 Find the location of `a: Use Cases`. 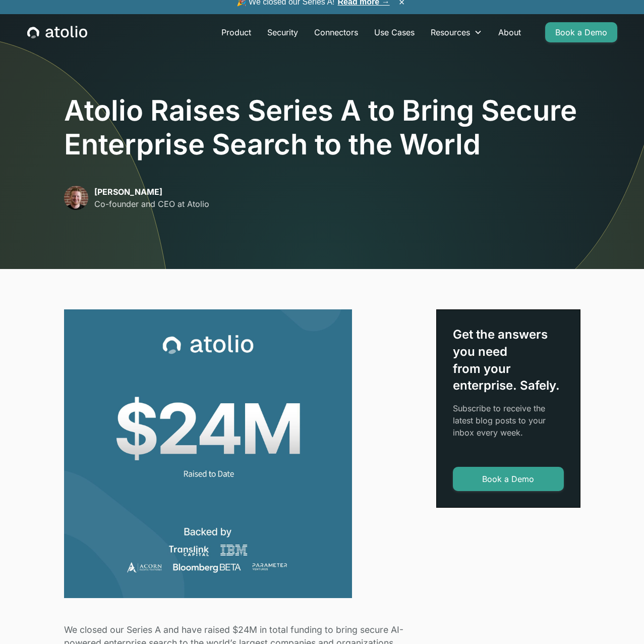

a: Use Cases is located at coordinates (395, 32).